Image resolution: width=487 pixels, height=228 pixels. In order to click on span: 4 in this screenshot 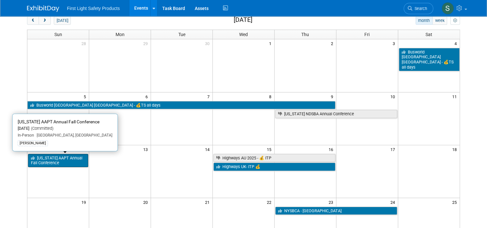, I will do `click(457, 43)`.